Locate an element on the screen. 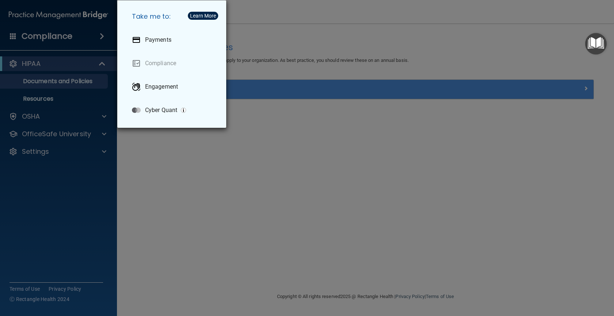 This screenshot has height=316, width=614. button: Open Resource Center is located at coordinates (596, 44).